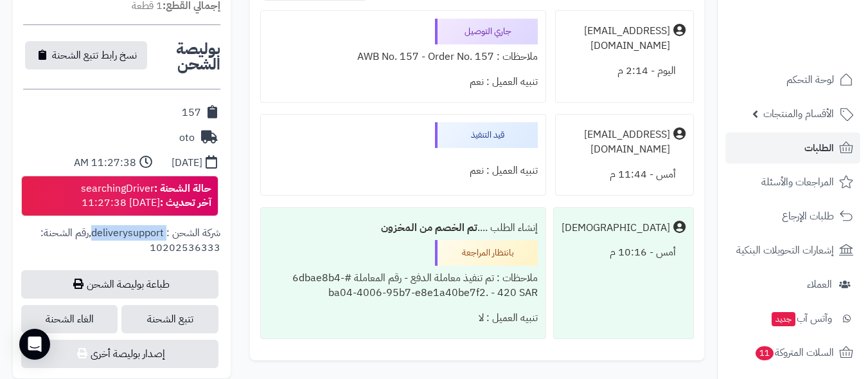  What do you see at coordinates (156, 233) in the screenshot?
I see `span: شركة الشحن : deliverysupport` at bounding box center [156, 233].